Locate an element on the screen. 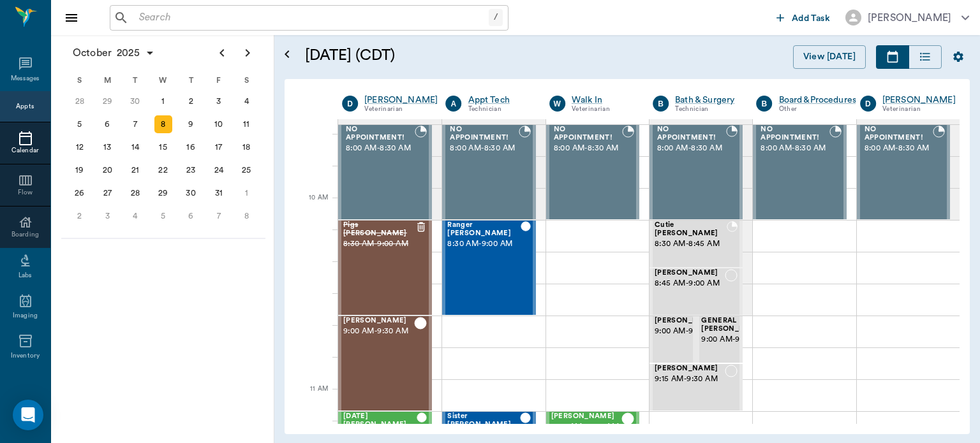 Image resolution: width=980 pixels, height=443 pixels. a: Board &Procedures is located at coordinates (818, 100).